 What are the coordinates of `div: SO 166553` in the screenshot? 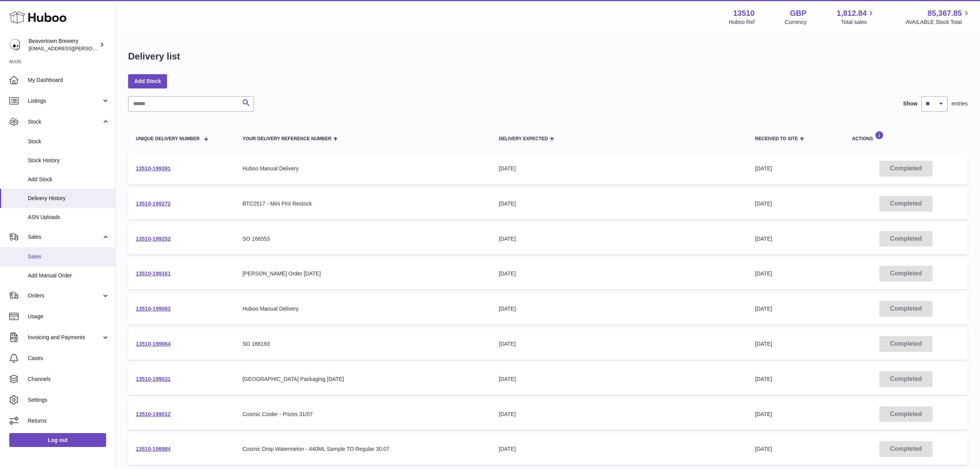 It's located at (363, 238).